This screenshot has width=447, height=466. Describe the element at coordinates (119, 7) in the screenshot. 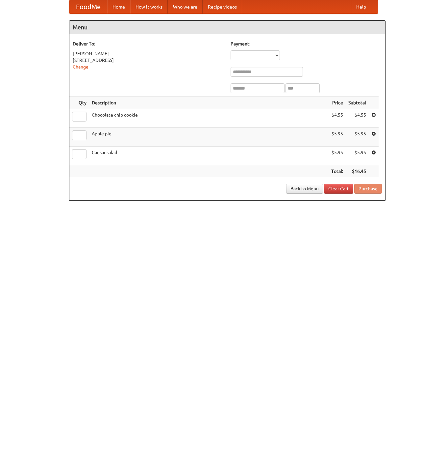

I see `a: Home` at that location.